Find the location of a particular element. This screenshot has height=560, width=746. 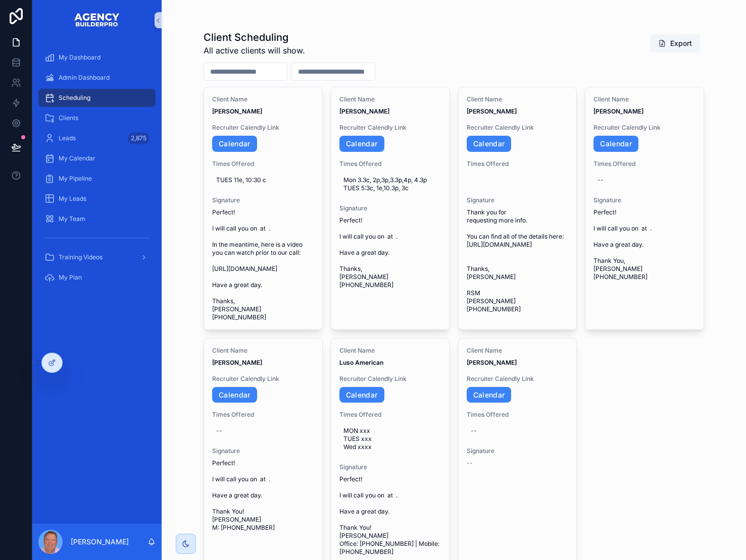

span: Perfect! I will call you on at . In the meantime, here is a video you can watch prior to our call... is located at coordinates (263, 265).